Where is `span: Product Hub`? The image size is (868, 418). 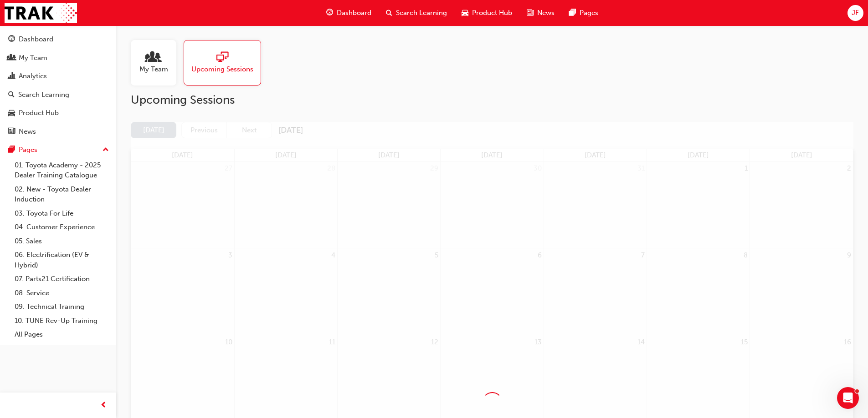 span: Product Hub is located at coordinates (492, 13).